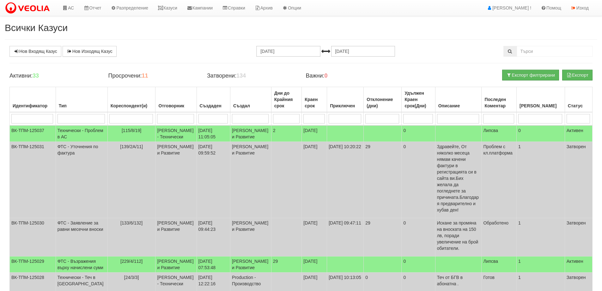  Describe the element at coordinates (541, 100) in the screenshot. I see `th: Брой Файлове: No sort applied, activate to apply an ascending sort` at that location.